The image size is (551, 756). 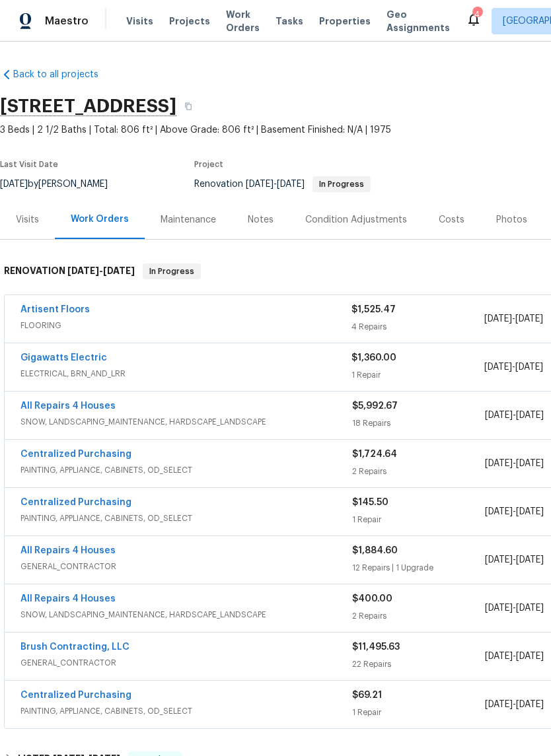 I want to click on span: $145.50, so click(x=370, y=503).